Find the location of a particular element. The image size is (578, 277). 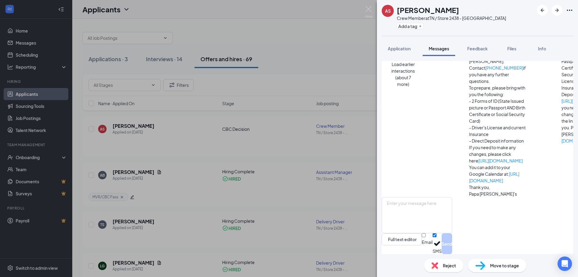

button: Load earlier interactions (about 7 more) is located at coordinates (403, 74).